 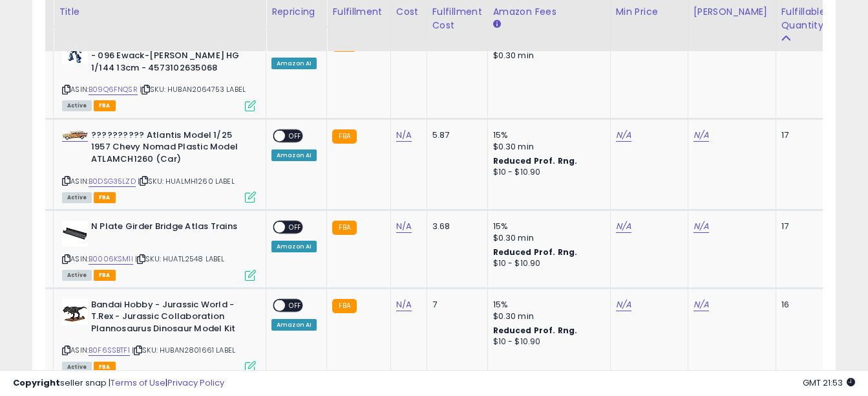 I want to click on span: | SKU: HUBAN2801661 LABEL, so click(x=183, y=350).